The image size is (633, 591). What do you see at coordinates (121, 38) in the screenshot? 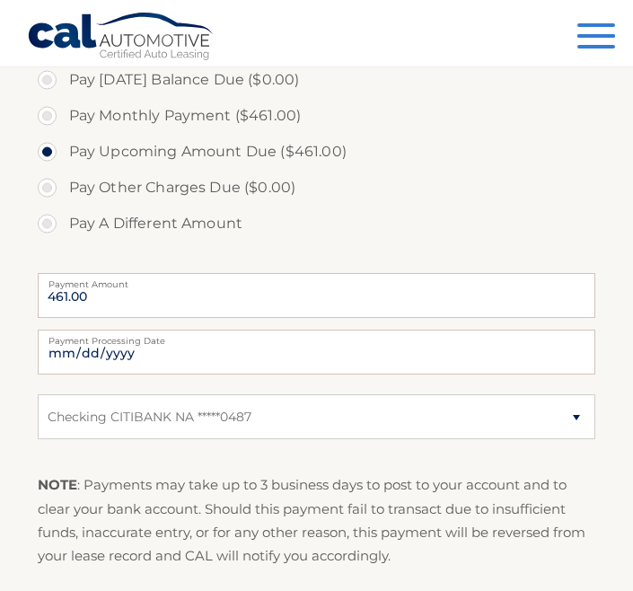
I see `a: Cal Automotive` at bounding box center [121, 38].